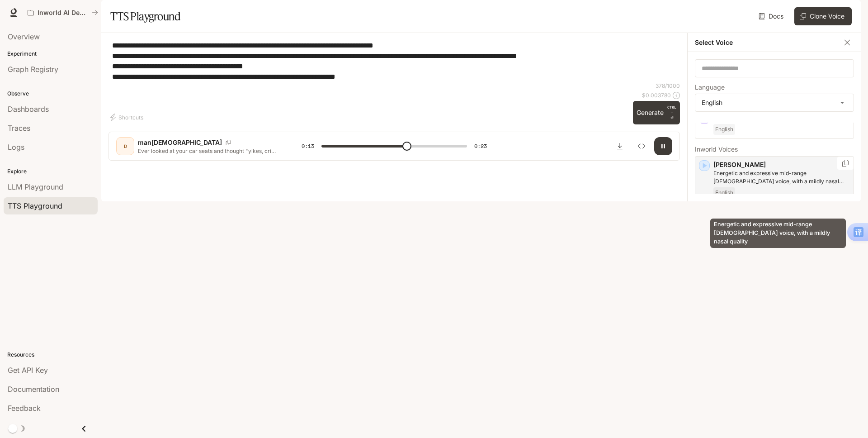 This screenshot has width=868, height=438. What do you see at coordinates (774, 103) in the screenshot?
I see `div: English` at bounding box center [774, 103].